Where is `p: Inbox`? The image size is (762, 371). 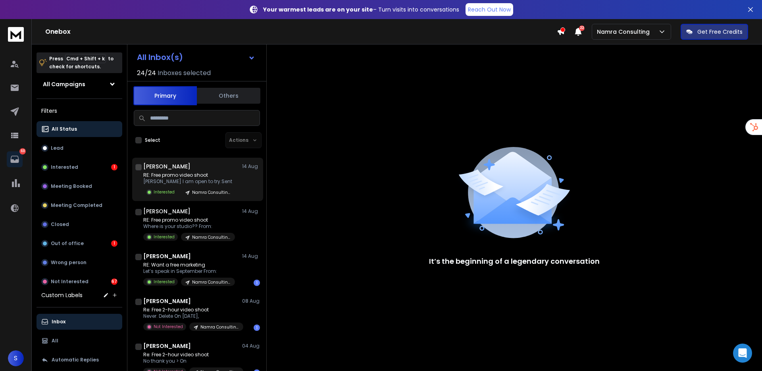 p: Inbox is located at coordinates (58, 321).